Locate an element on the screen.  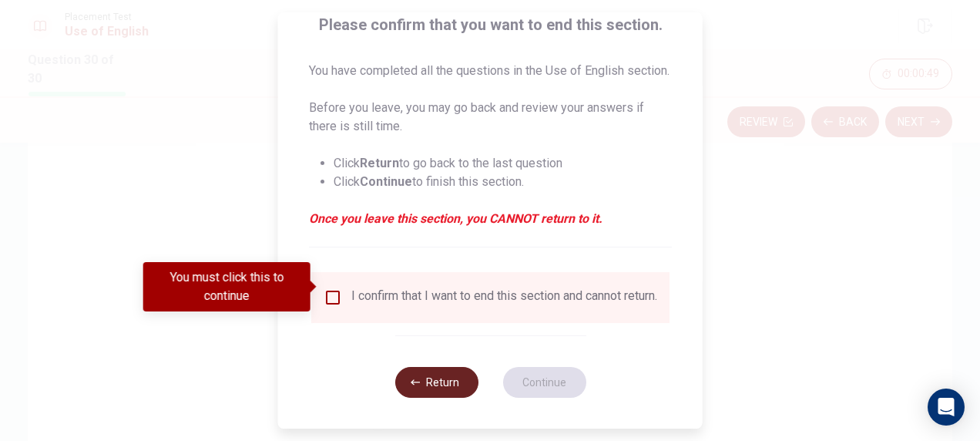
div: I confirm that I want to end this section and cannot return. is located at coordinates (504, 298).